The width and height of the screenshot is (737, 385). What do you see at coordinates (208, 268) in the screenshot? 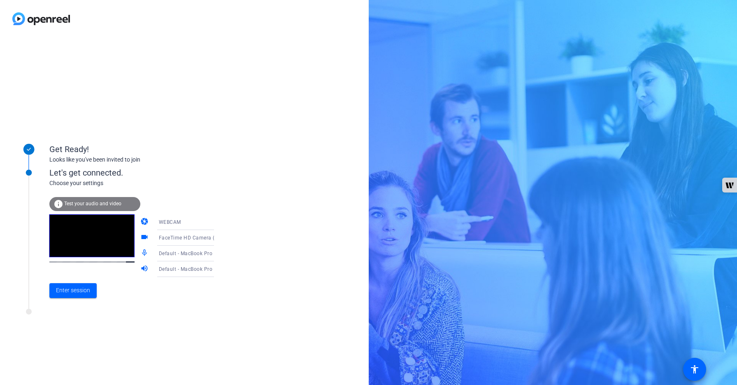
I see `span: Default - MacBook Pro Speakers (Built-in)` at bounding box center [208, 268].